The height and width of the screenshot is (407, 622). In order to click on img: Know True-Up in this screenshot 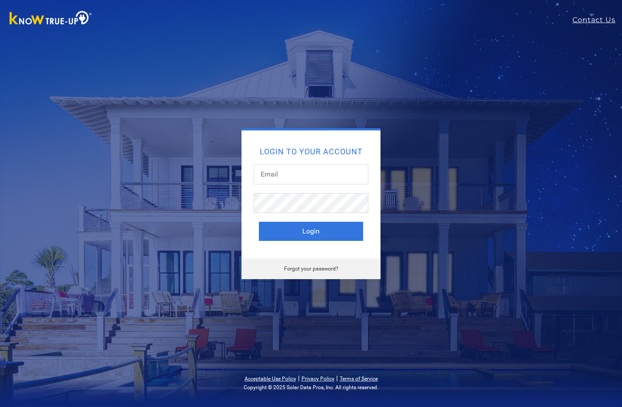, I will do `click(51, 19)`.